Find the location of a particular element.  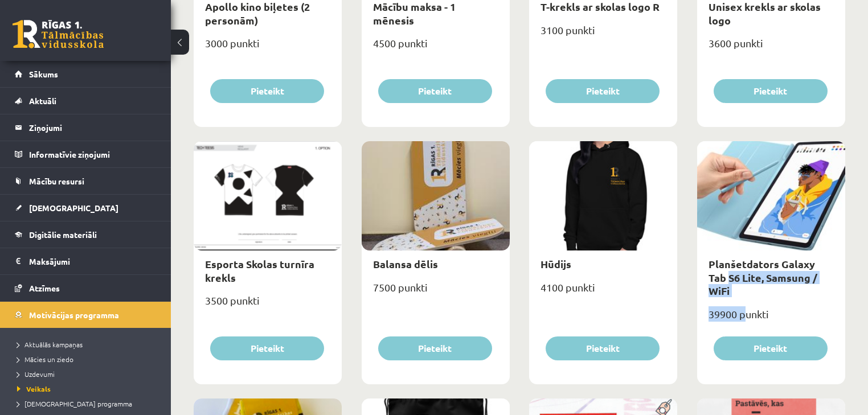

span: Digitālie materiāli is located at coordinates (63, 235).